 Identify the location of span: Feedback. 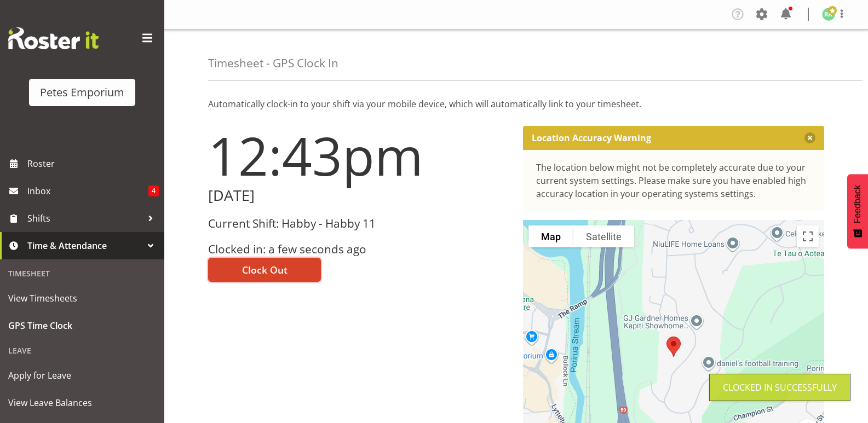
(857, 204).